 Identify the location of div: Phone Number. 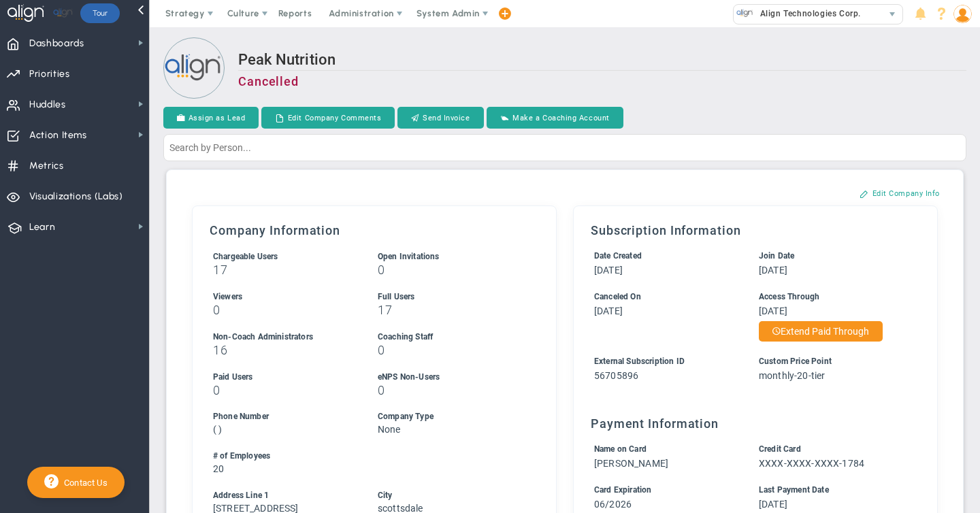
(282, 416).